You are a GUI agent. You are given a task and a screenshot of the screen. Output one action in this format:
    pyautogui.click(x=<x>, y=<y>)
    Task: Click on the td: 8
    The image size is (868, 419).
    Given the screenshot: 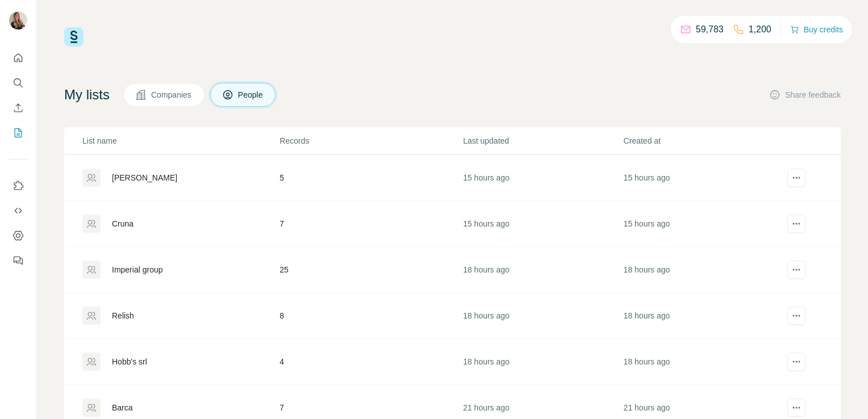 What is the action you would take?
    pyautogui.click(x=371, y=315)
    